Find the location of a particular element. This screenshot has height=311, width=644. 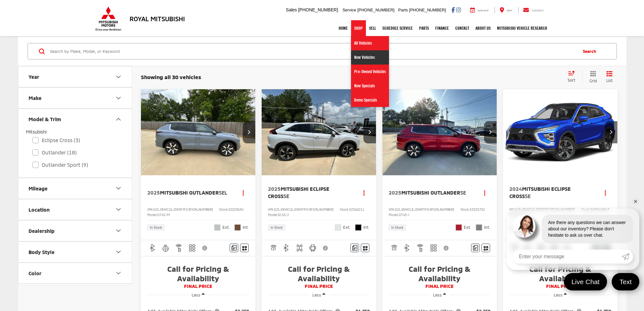

a: Live Chat is located at coordinates (586, 282).